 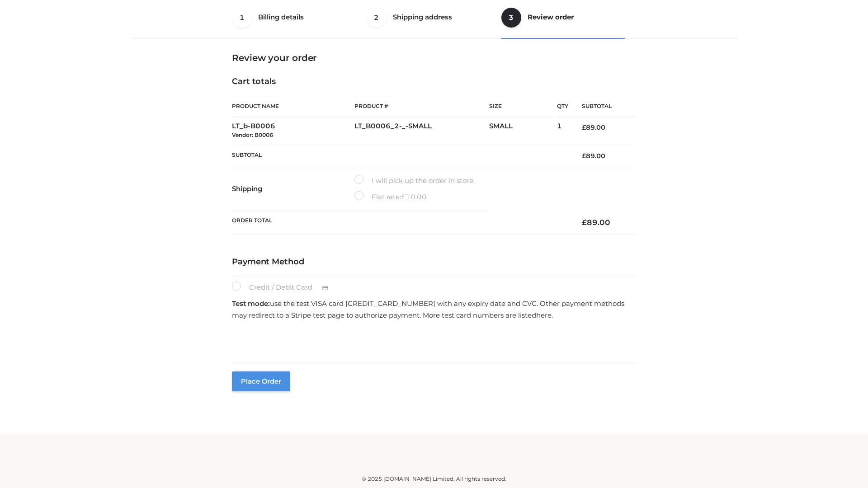 What do you see at coordinates (414, 196) in the screenshot?
I see `bdi: 10.00` at bounding box center [414, 196].